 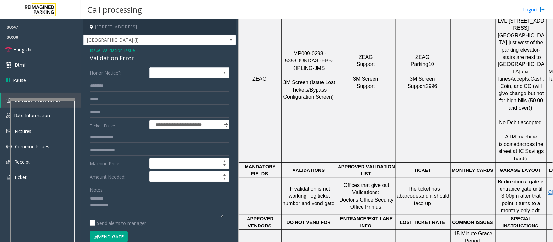 What do you see at coordinates (118, 125) in the screenshot?
I see `label: Ticket Date:` at bounding box center [118, 125].